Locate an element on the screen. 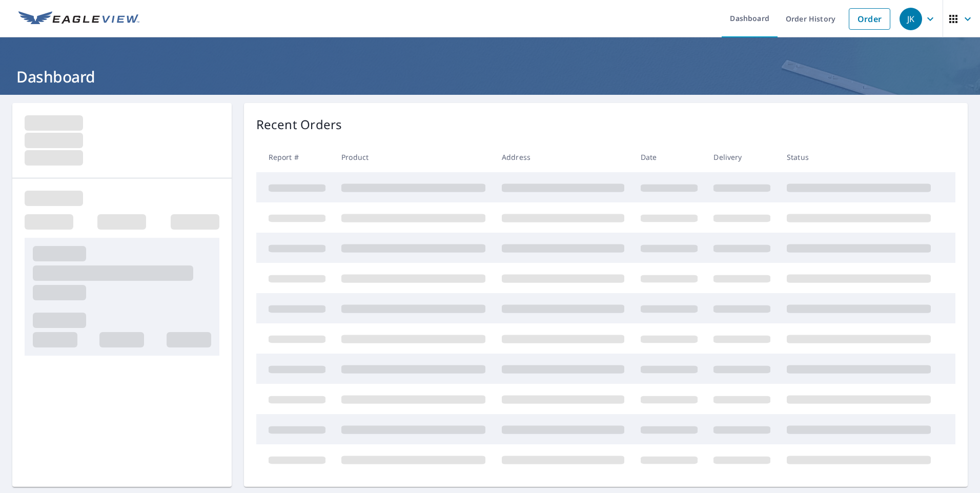  p: Recent Orders is located at coordinates (299, 125).